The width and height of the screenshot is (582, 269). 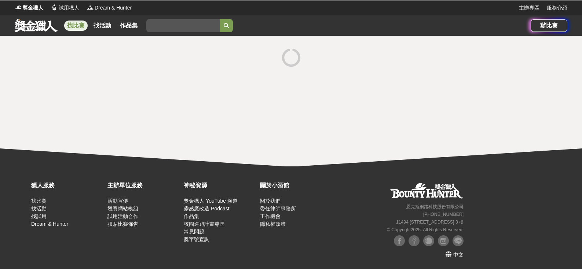 I want to click on a: 校園巡迴計畫專區, so click(x=204, y=224).